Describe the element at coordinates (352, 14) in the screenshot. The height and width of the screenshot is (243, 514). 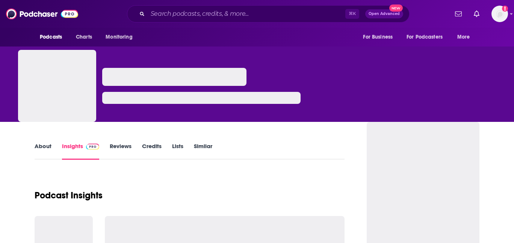
I see `span: ⌘ K` at that location.